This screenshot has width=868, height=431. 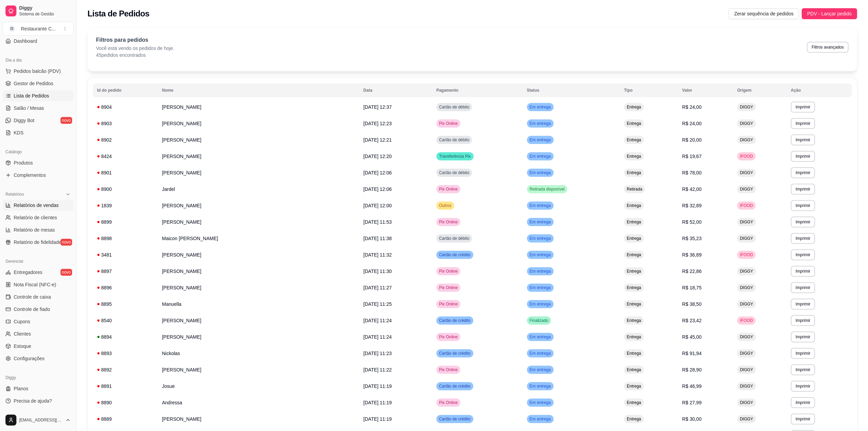 What do you see at coordinates (125, 107) in the screenshot?
I see `div: 8904` at bounding box center [125, 107].